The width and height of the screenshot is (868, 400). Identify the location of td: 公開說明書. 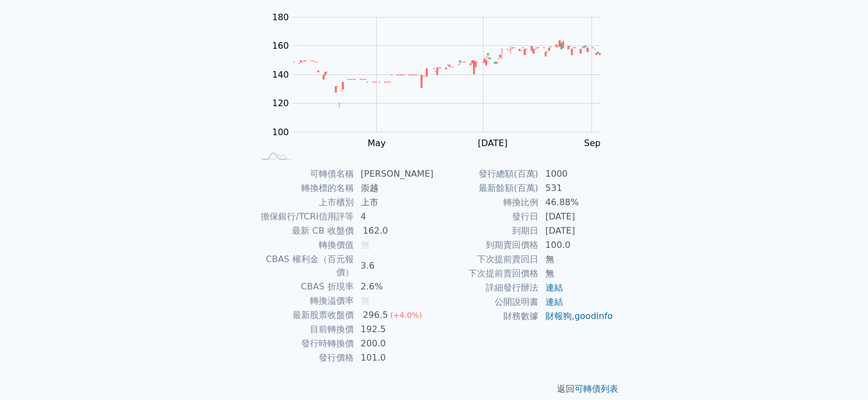
(486, 302).